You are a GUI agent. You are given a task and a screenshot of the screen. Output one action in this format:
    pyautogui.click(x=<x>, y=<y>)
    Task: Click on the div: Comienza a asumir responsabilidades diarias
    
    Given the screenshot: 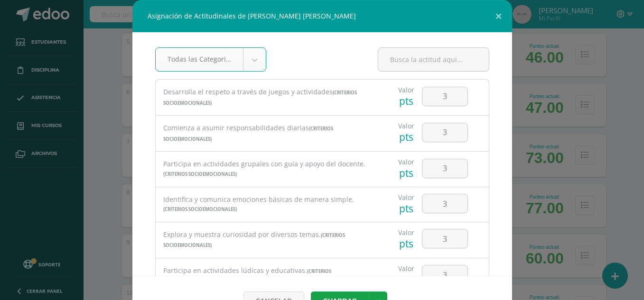 What is the action you would take?
    pyautogui.click(x=267, y=133)
    